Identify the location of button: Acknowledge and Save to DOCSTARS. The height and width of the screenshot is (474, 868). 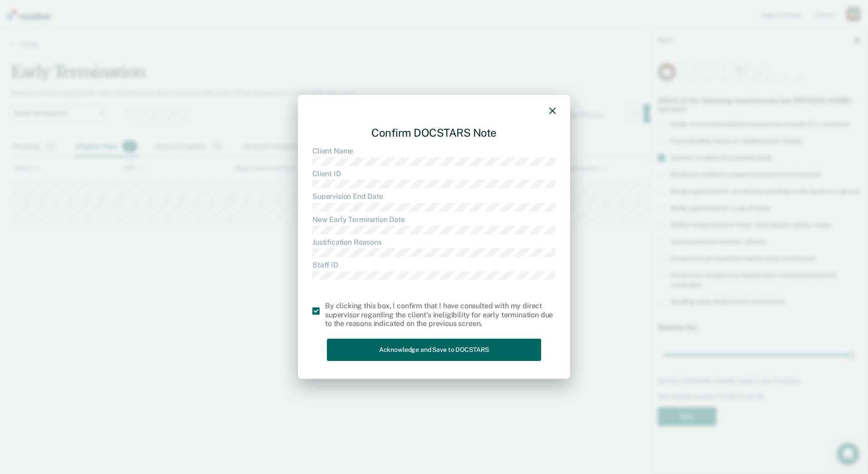
(434, 349).